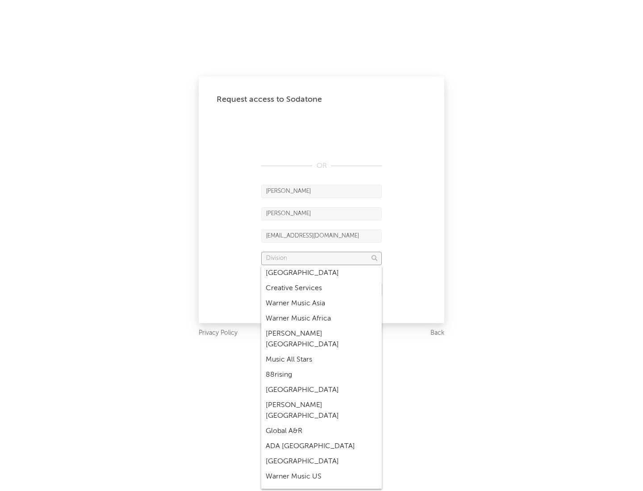  What do you see at coordinates (322, 304) in the screenshot?
I see `div: Warner Music Asia` at bounding box center [322, 304].